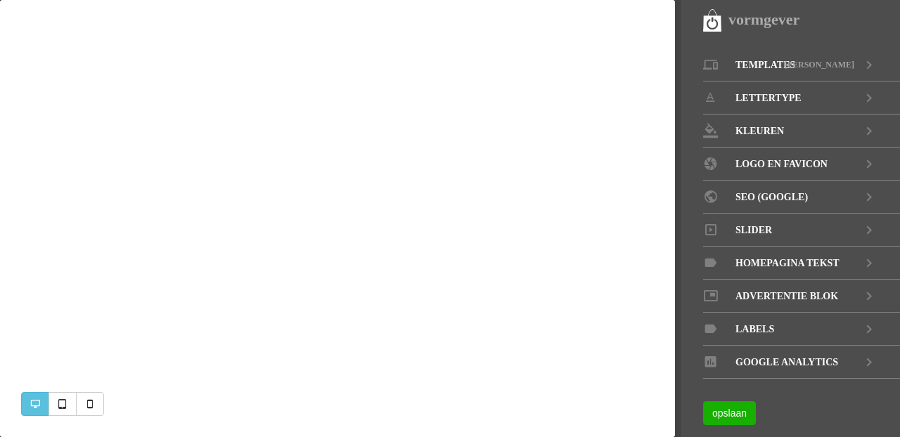 The width and height of the screenshot is (900, 437). What do you see at coordinates (801, 98) in the screenshot?
I see `a: LETTERTYPE` at bounding box center [801, 98].